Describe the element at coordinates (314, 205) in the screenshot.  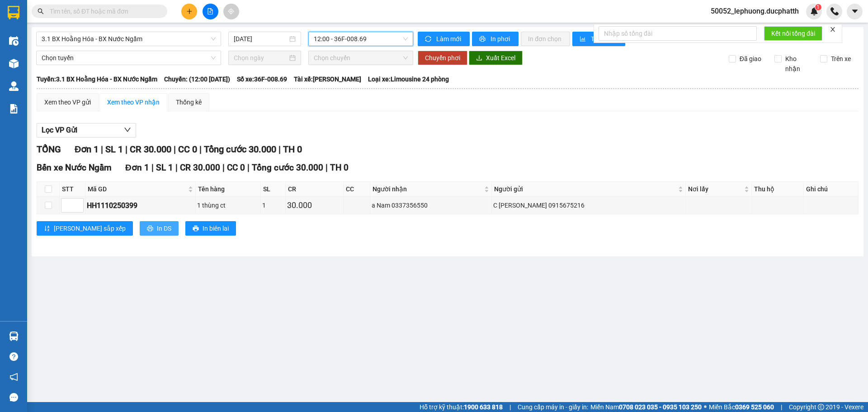
I see `div: 30.000` at that location.